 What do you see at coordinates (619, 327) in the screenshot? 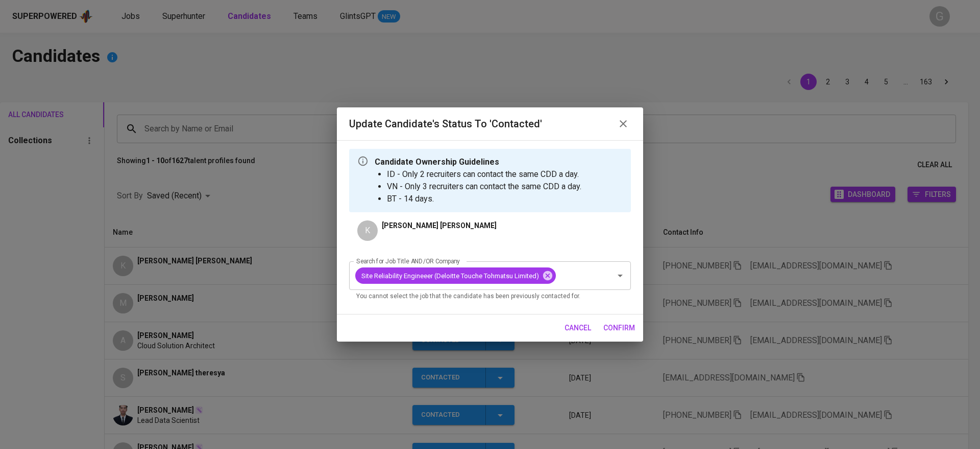
I see `button: confirm` at bounding box center [619, 327].